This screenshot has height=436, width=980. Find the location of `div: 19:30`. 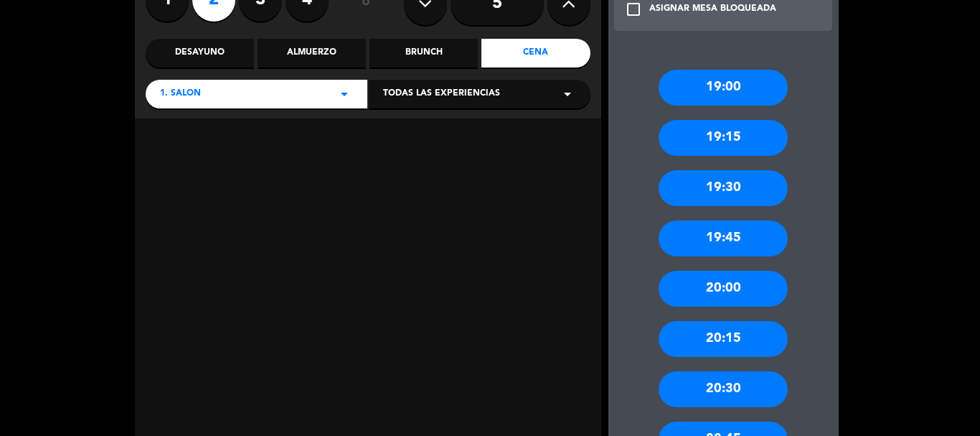

div: 19:30 is located at coordinates (723, 188).